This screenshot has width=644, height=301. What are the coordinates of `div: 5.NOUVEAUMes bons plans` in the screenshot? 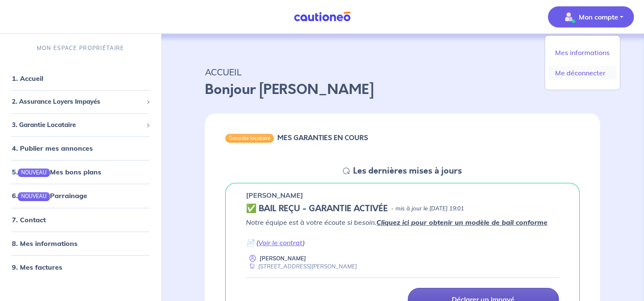 It's located at (81, 172).